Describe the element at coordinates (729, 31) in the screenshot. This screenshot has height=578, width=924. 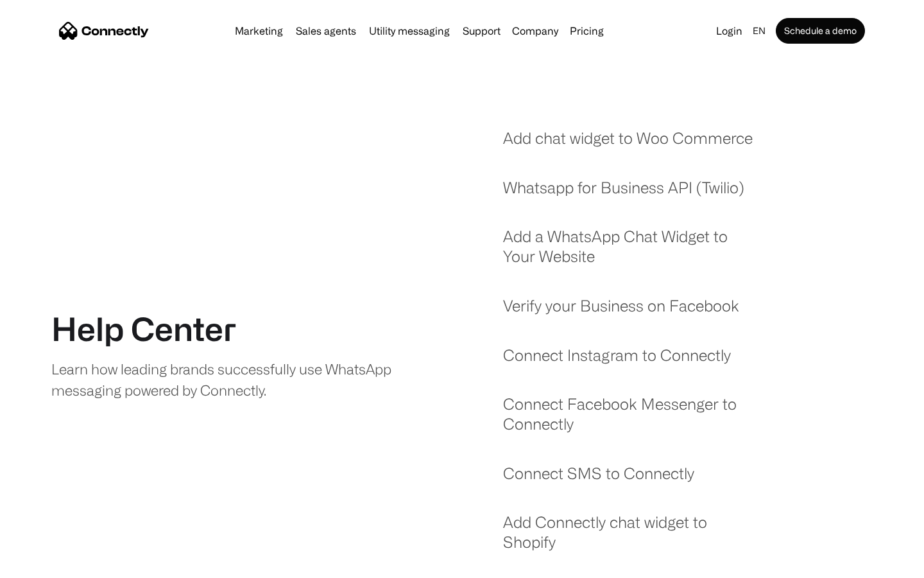
I see `a: Login` at that location.